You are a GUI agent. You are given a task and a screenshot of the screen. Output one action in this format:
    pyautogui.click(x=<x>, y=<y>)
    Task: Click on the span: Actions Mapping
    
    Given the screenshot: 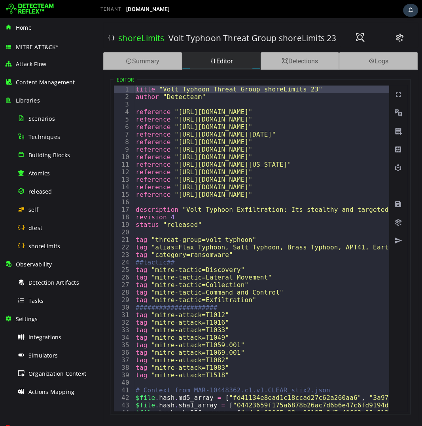 What is the action you would take?
    pyautogui.click(x=51, y=392)
    